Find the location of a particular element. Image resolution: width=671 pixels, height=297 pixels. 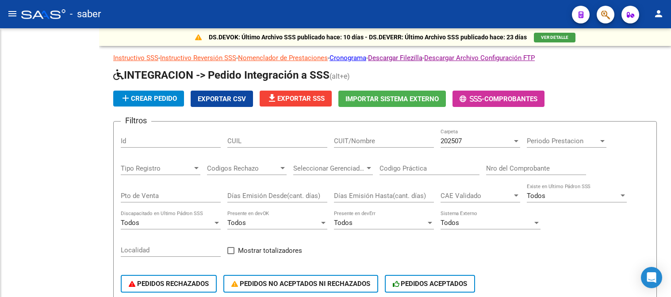

span: Comprobantes is located at coordinates (511, 99).